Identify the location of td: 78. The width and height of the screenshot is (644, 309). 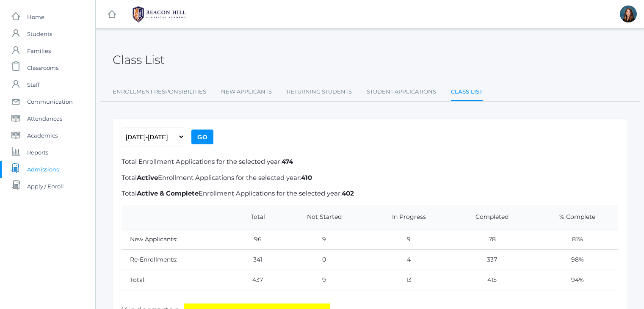
(489, 239).